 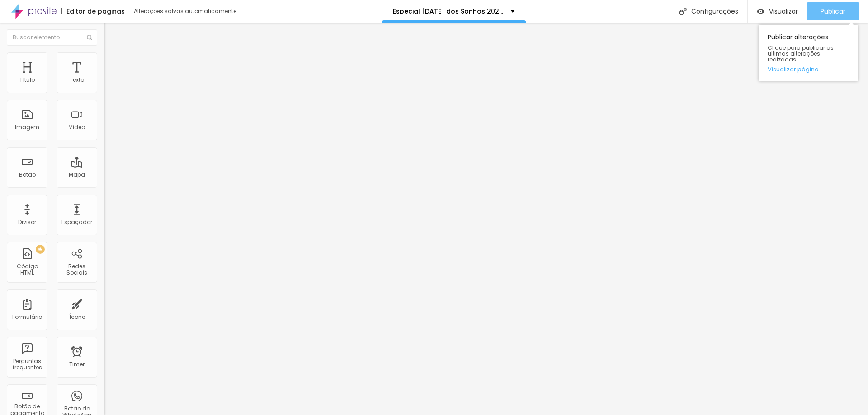 What do you see at coordinates (186, 11) in the screenshot?
I see `div: Alterações salvas automaticamente` at bounding box center [186, 11].